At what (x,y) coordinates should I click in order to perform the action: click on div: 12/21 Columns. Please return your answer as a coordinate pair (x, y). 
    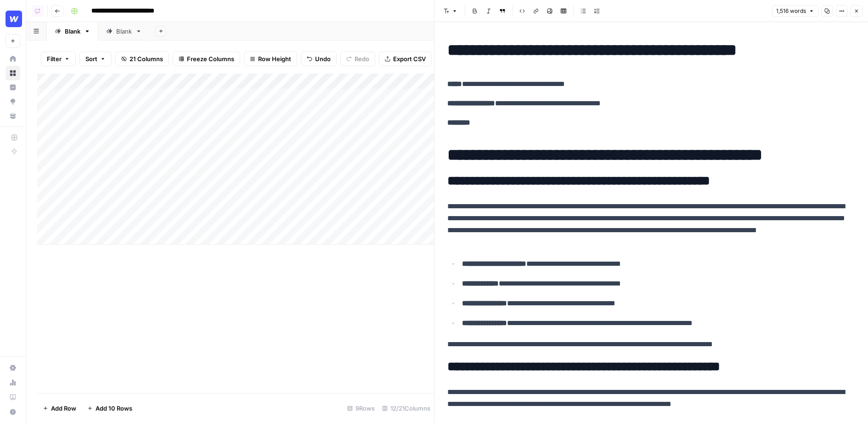
    Looking at the image, I should click on (406, 408).